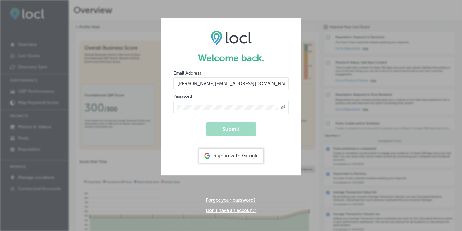 This screenshot has width=462, height=231. What do you see at coordinates (183, 96) in the screenshot?
I see `label: Password` at bounding box center [183, 96].